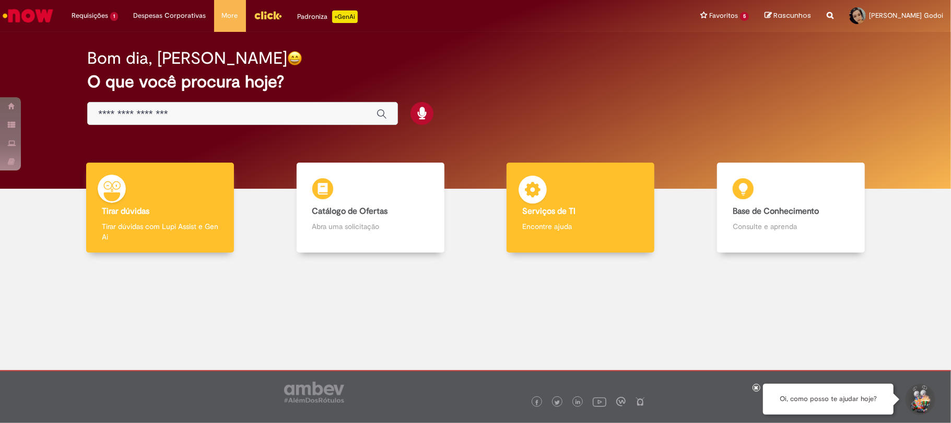 This screenshot has width=951, height=423. I want to click on a: Rascunhos, so click(788, 16).